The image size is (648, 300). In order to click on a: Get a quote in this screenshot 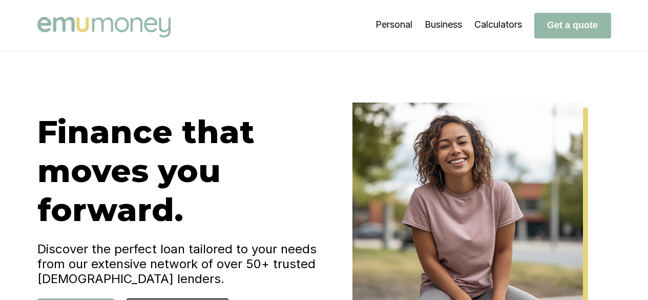, I will do `click(573, 25)`.